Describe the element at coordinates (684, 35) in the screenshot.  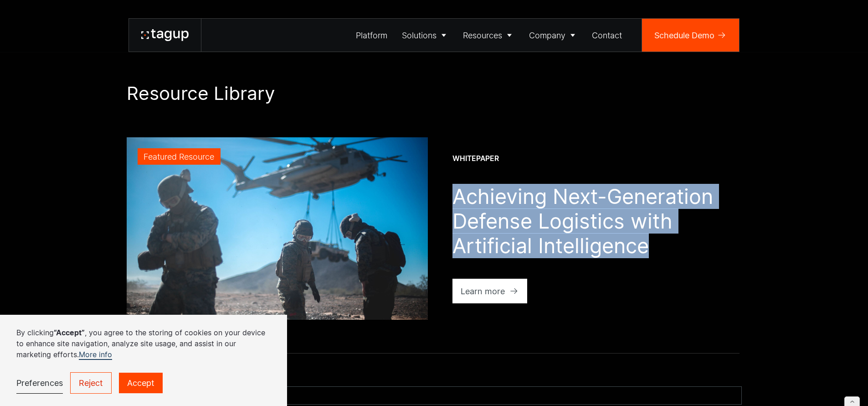
I see `div: Schedule Demo` at that location.